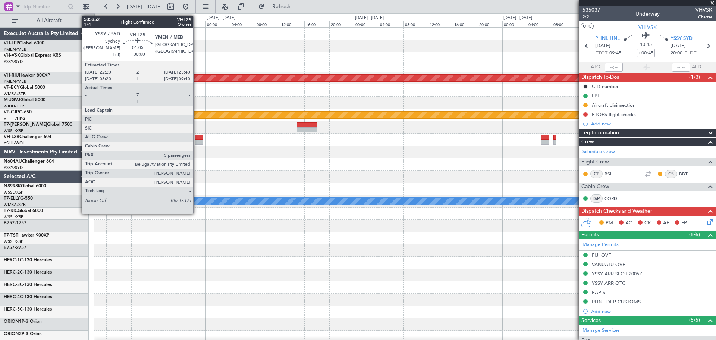 This screenshot has width=716, height=340. Describe the element at coordinates (12, 309) in the screenshot. I see `span: HERC-5` at that location.